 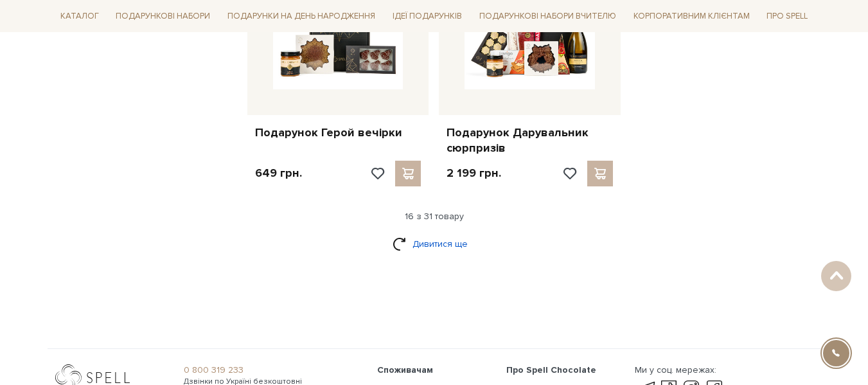 What do you see at coordinates (787, 16) in the screenshot?
I see `a: Про Spell` at bounding box center [787, 16].